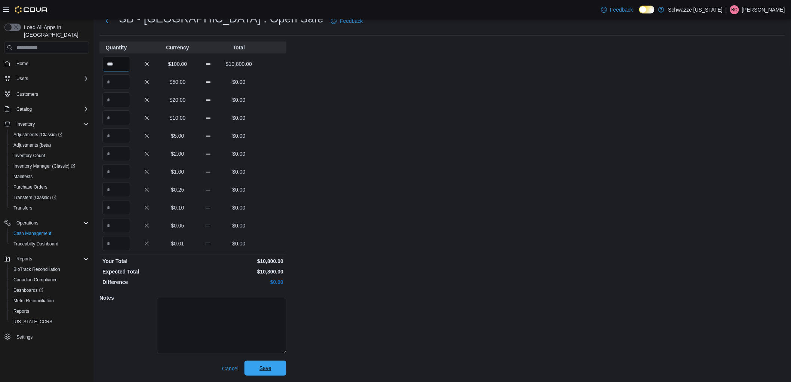 The width and height of the screenshot is (791, 382). Describe the element at coordinates (51, 93) in the screenshot. I see `span: Customers` at that location.